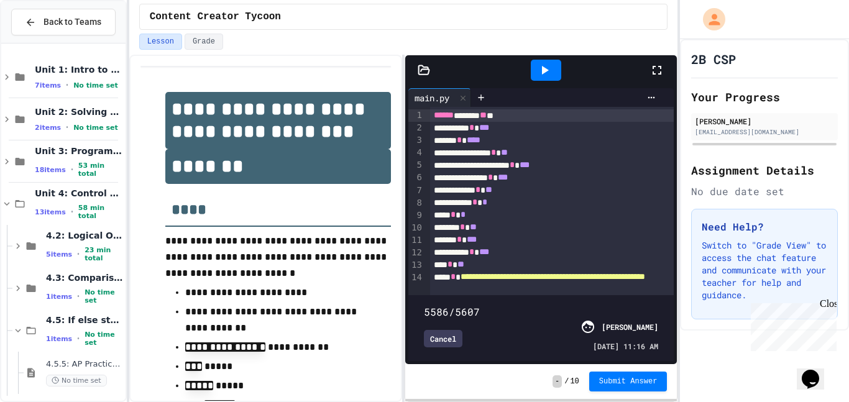  What do you see at coordinates (765, 270) in the screenshot?
I see `p: Switch to "Grade View" to access the chat feature and communicate with your teacher for help and ...` at bounding box center [765, 270].